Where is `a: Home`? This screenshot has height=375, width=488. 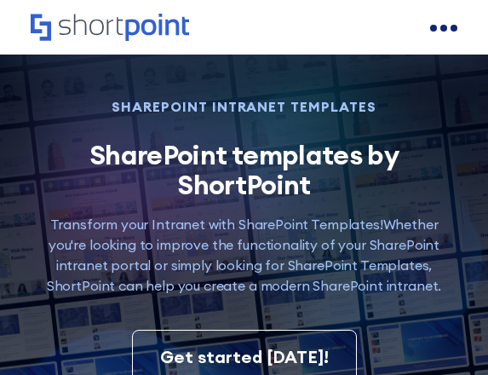
a: Home is located at coordinates (110, 28).